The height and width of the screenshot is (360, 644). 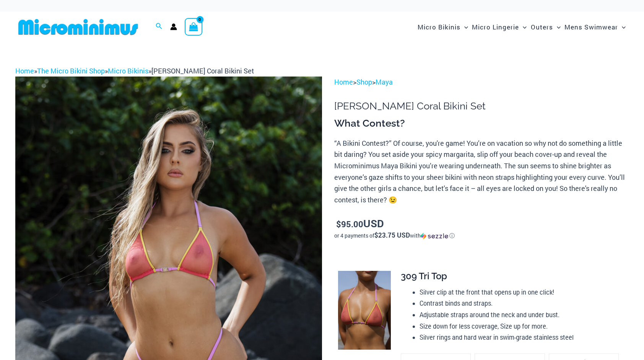 What do you see at coordinates (349, 224) in the screenshot?
I see `bdi: 95.00` at bounding box center [349, 224].